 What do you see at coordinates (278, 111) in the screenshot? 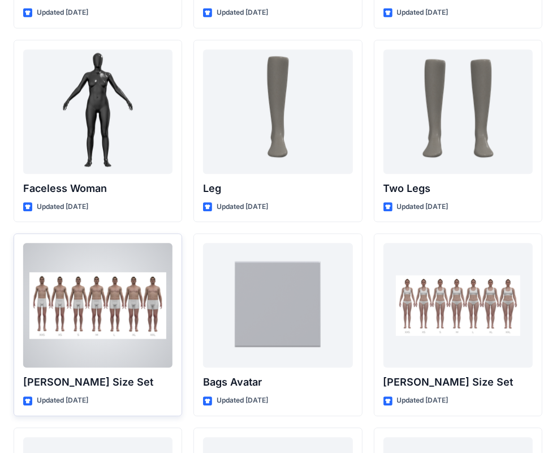
I see `a: Leg` at bounding box center [278, 111].